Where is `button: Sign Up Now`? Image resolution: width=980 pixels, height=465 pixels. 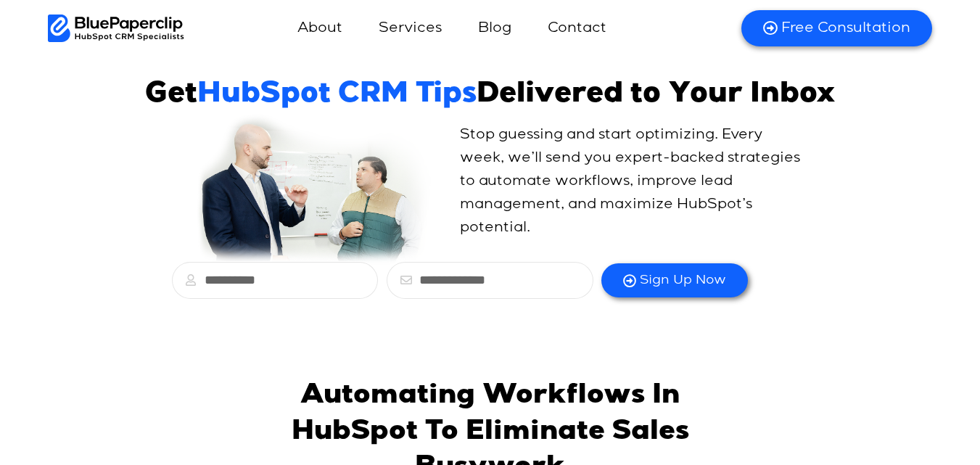
button: Sign Up Now is located at coordinates (675, 280).